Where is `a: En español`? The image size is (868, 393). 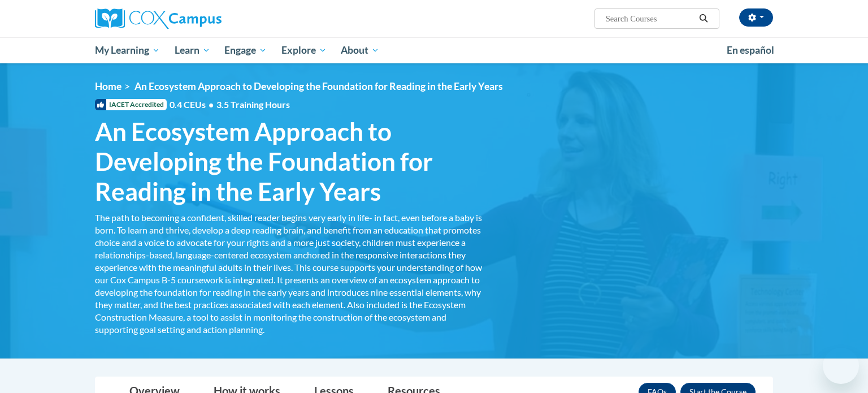 a: En español is located at coordinates (751, 51).